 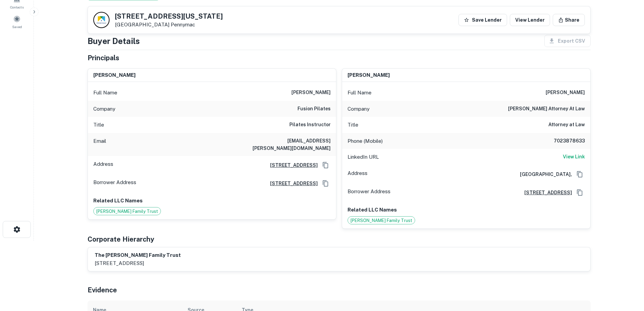 What do you see at coordinates (104, 58) in the screenshot?
I see `h5: Principals` at bounding box center [104, 58].